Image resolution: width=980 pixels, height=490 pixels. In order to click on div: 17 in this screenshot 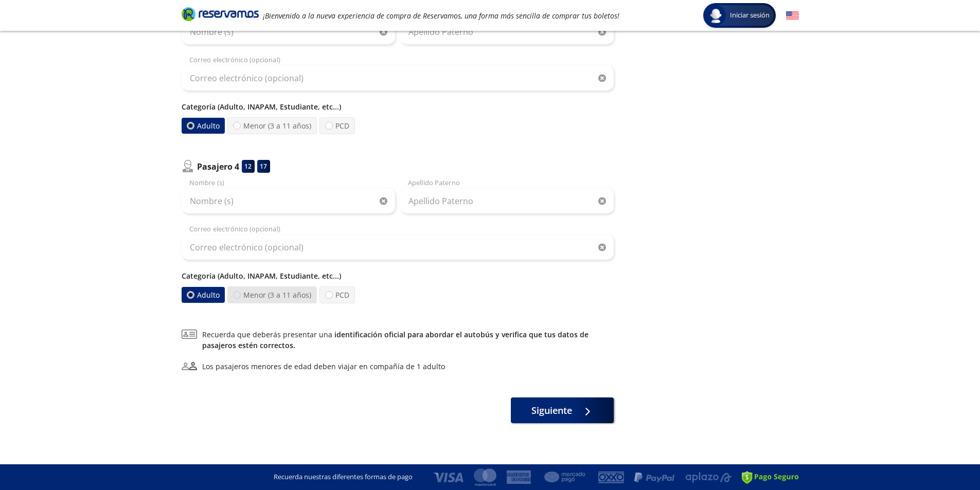, I will do `click(264, 166)`.